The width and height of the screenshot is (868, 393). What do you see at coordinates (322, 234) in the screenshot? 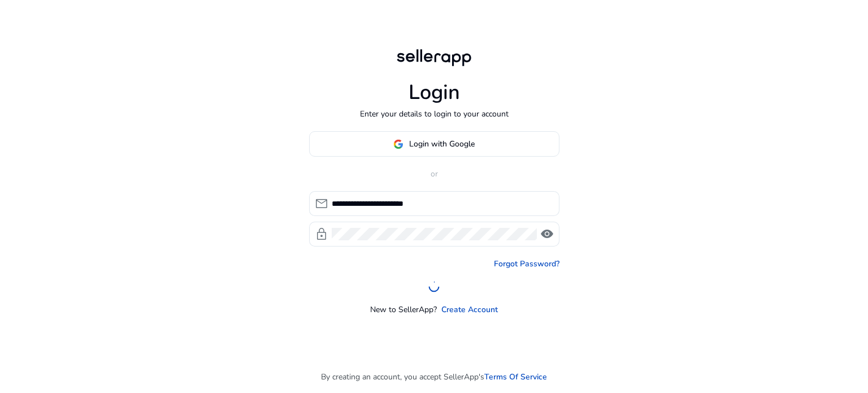
I see `span: lock` at bounding box center [322, 234].